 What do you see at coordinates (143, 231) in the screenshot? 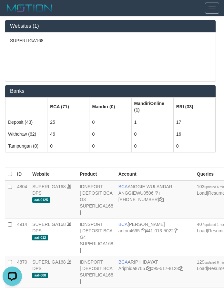
I see `a: Copy anton4695 to clipboard` at bounding box center [143, 231].